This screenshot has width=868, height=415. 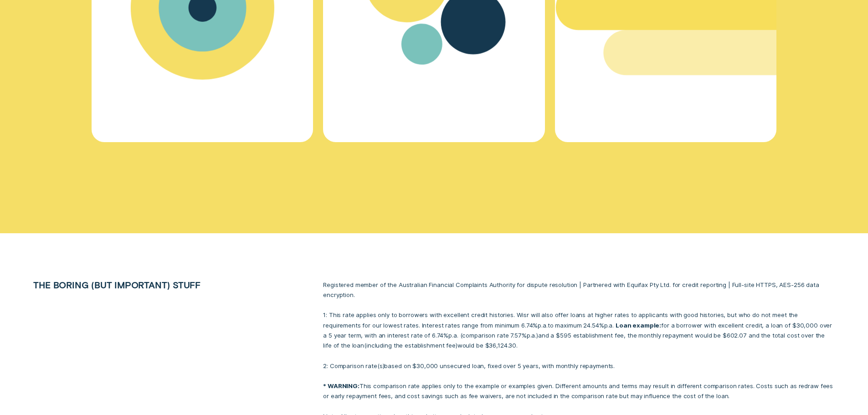 What do you see at coordinates (144, 285) in the screenshot?
I see `h2: The boring (but important) stuff` at bounding box center [144, 285].